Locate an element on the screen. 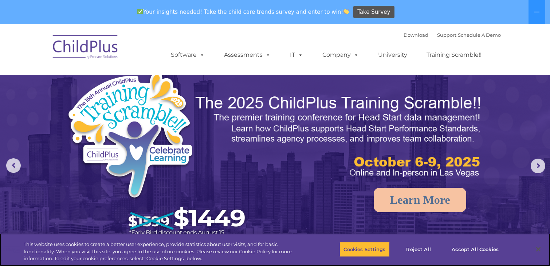  a: Training Scramble!! is located at coordinates (454, 55).